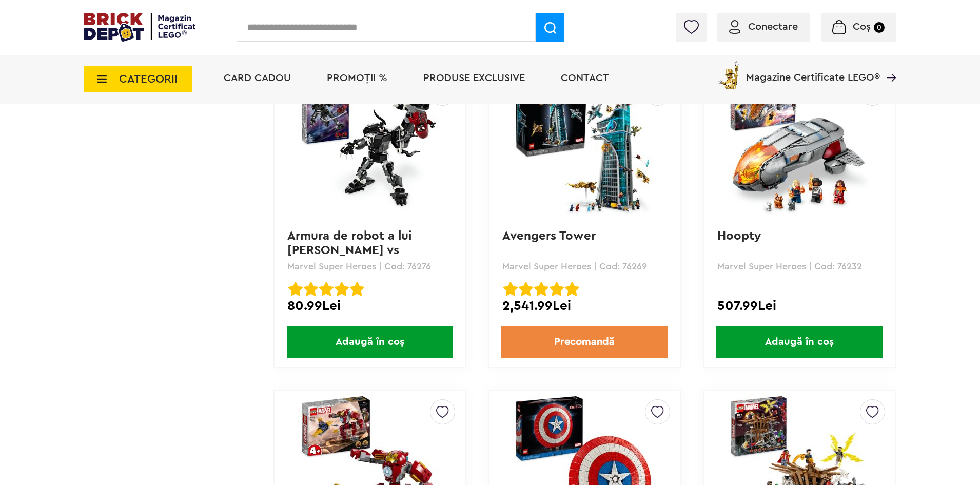  I want to click on span: CATEGORII, so click(148, 79).